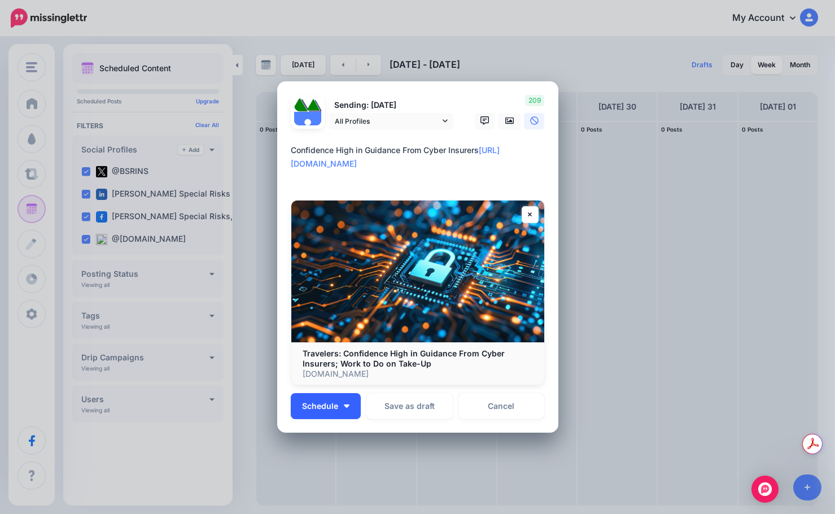  Describe the element at coordinates (391, 121) in the screenshot. I see `a: All Profiles` at that location.